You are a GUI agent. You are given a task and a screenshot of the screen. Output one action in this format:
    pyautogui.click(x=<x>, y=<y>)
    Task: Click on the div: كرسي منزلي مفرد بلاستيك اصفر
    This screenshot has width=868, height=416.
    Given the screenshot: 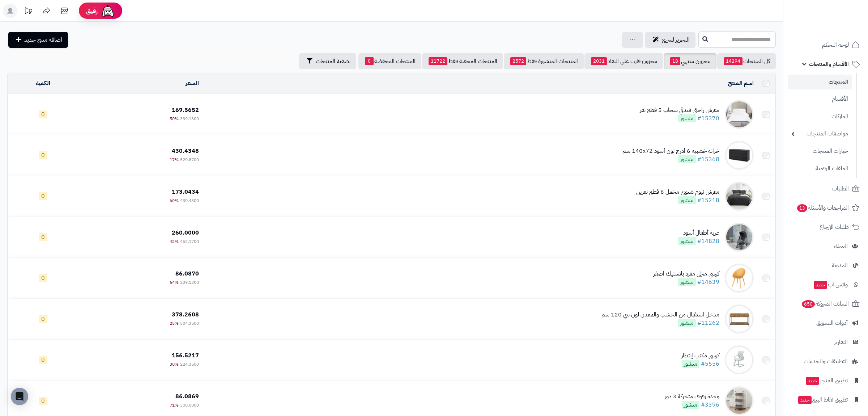 What is the action you would take?
    pyautogui.click(x=687, y=274)
    